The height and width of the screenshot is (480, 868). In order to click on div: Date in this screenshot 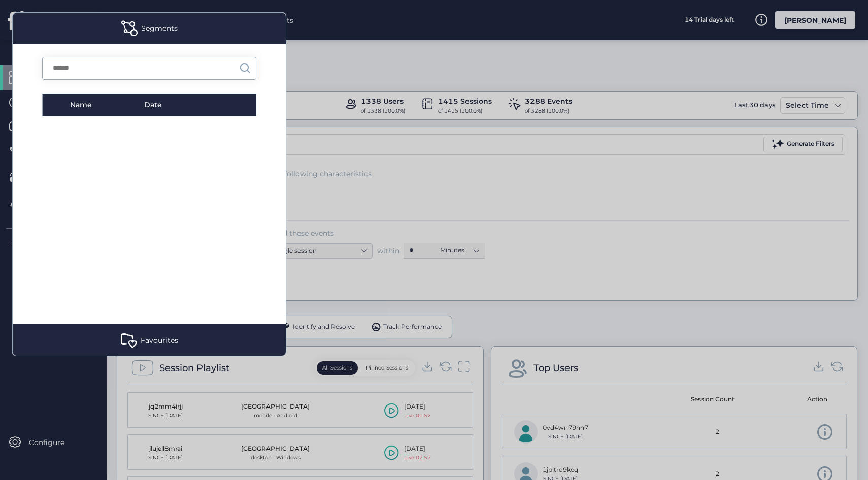, I will do `click(182, 105)`.